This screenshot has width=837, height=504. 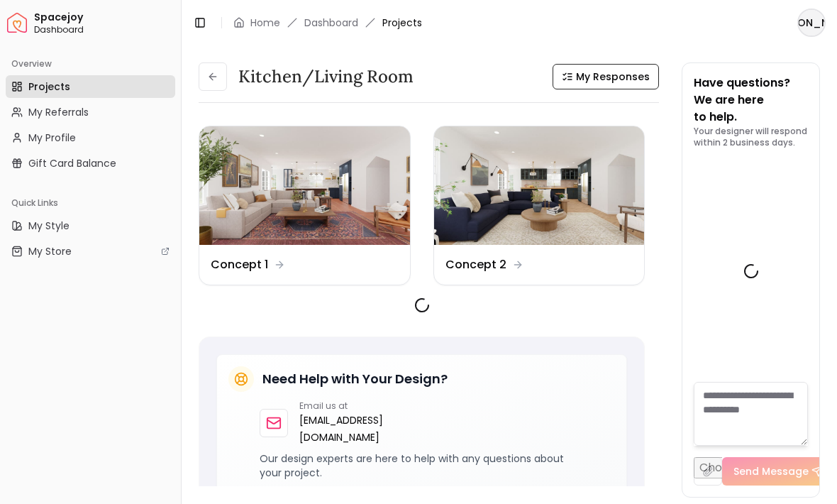 What do you see at coordinates (476, 265) in the screenshot?
I see `dd: Concept 2` at bounding box center [476, 265].